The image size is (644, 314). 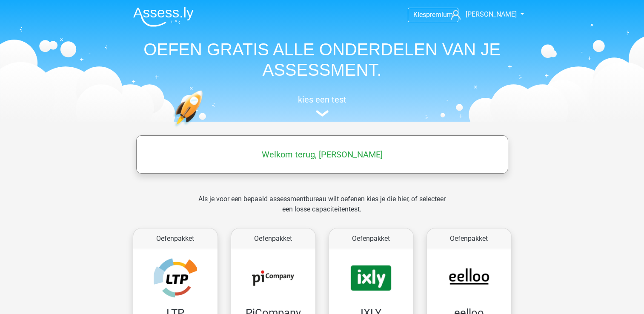 What do you see at coordinates (322, 59) in the screenshot?
I see `h1: OEFEN GRATIS ALLE ONDERDELEN VAN JE ASSESSMENT.` at bounding box center [322, 59].